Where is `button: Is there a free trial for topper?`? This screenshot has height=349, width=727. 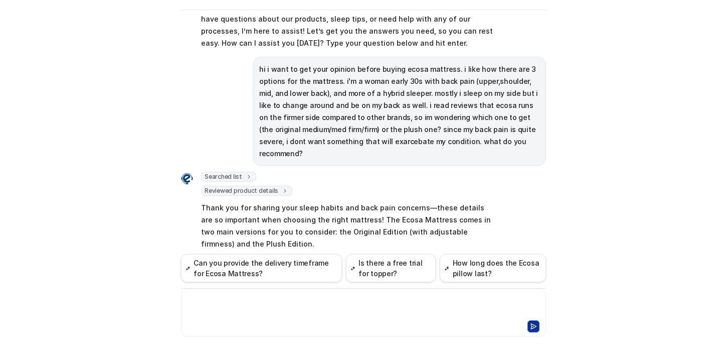 button: Is there a free trial for topper? is located at coordinates (391, 268).